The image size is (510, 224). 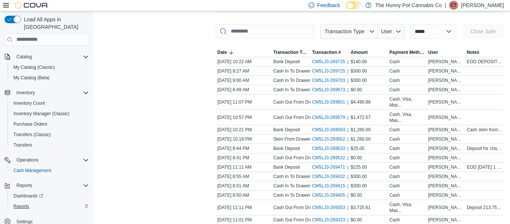 What do you see at coordinates (359, 167) in the screenshot?
I see `span: $225.00` at bounding box center [359, 167].